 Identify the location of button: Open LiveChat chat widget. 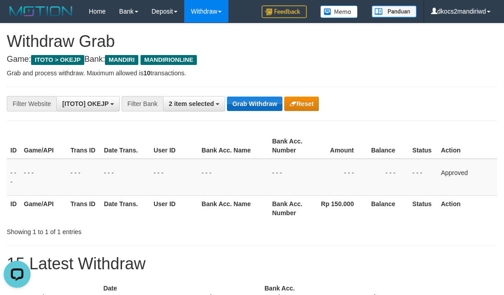
(17, 17).